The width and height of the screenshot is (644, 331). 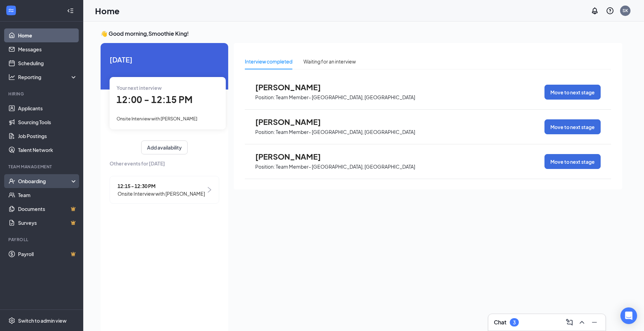 I want to click on a: Scheduling, so click(x=48, y=63).